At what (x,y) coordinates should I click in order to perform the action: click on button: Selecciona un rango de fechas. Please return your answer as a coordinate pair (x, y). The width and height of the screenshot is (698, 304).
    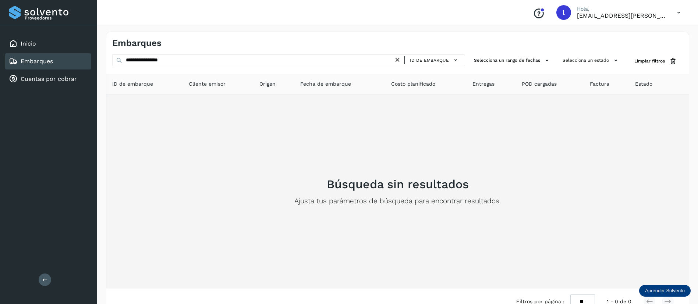
    Looking at the image, I should click on (512, 60).